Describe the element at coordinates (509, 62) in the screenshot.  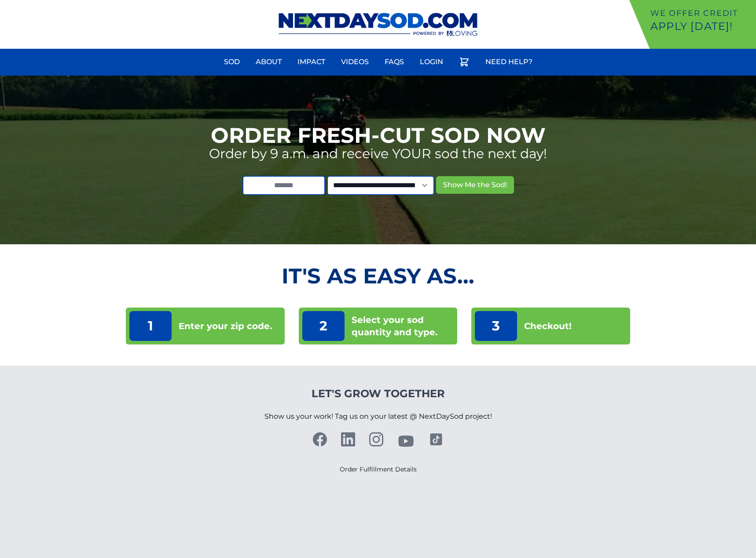
I see `a: Need Help?` at that location.